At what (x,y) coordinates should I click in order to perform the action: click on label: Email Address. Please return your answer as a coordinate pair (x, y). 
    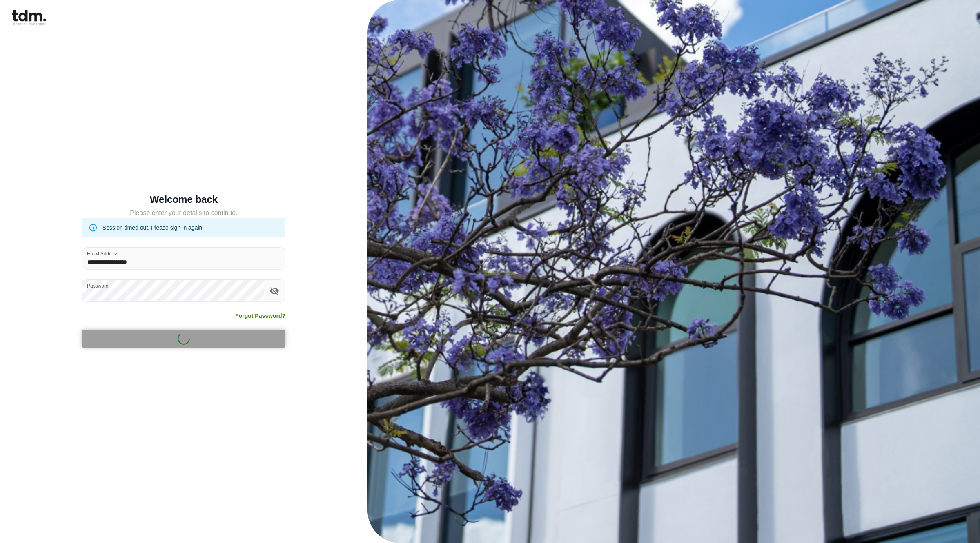
    Looking at the image, I should click on (102, 254).